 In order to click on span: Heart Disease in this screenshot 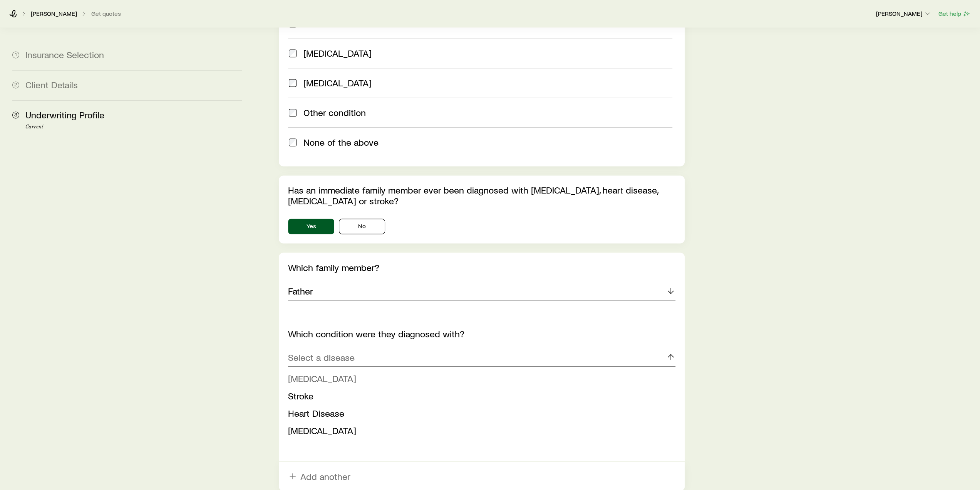, I will do `click(316, 413)`.